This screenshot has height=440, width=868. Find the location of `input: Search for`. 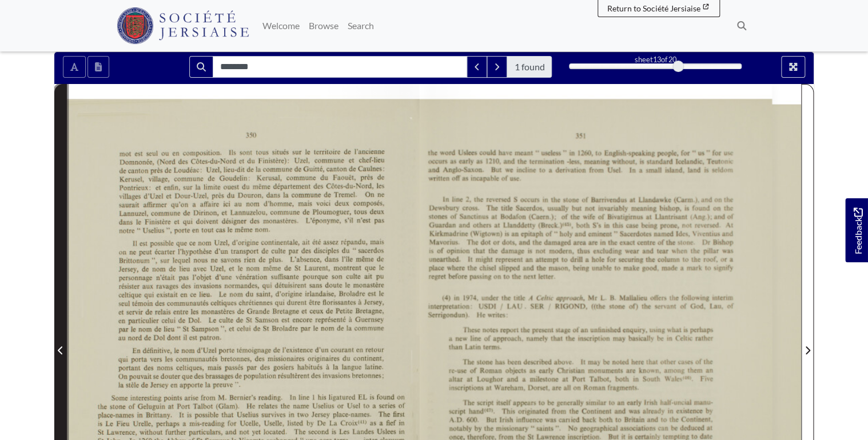

input: Search for is located at coordinates (340, 67).